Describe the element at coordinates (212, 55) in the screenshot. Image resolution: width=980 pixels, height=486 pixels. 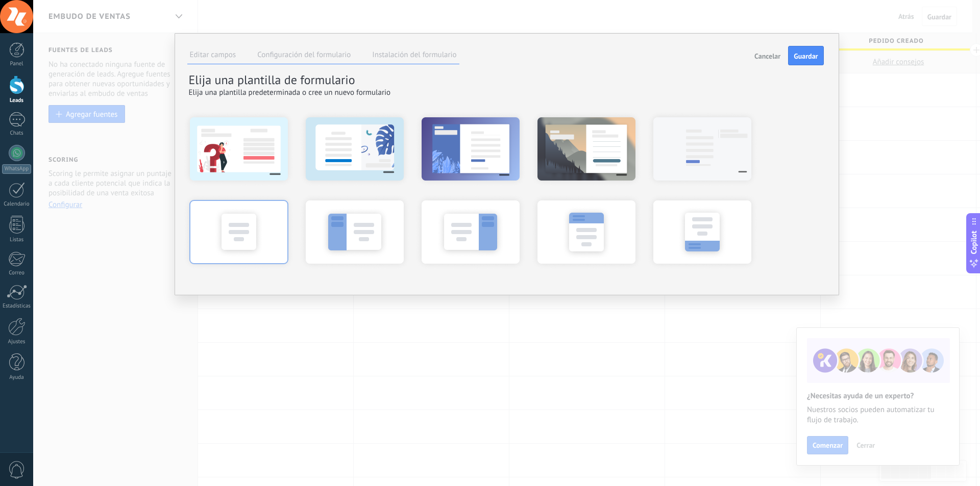
I see `label: Editar campos` at that location.